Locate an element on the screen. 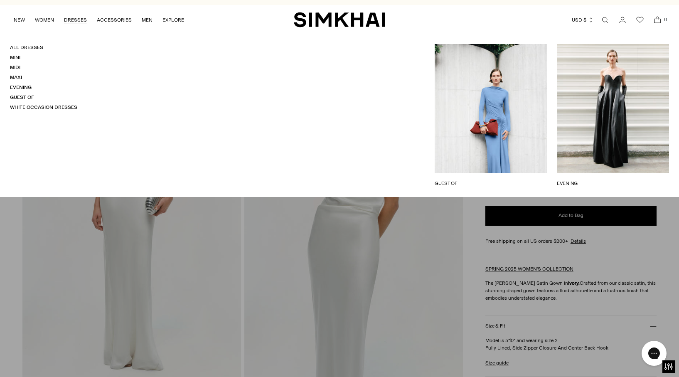 The height and width of the screenshot is (377, 679). a: Open cart modal is located at coordinates (658, 20).